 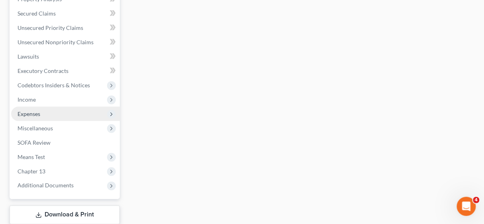 What do you see at coordinates (50, 27) in the screenshot?
I see `span: Unsecured Priority Claims` at bounding box center [50, 27].